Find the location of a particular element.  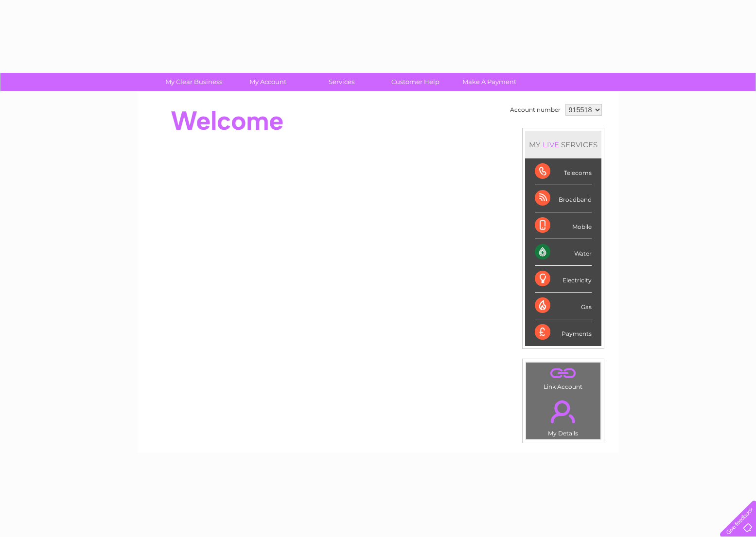

td: My Details is located at coordinates (563, 416).